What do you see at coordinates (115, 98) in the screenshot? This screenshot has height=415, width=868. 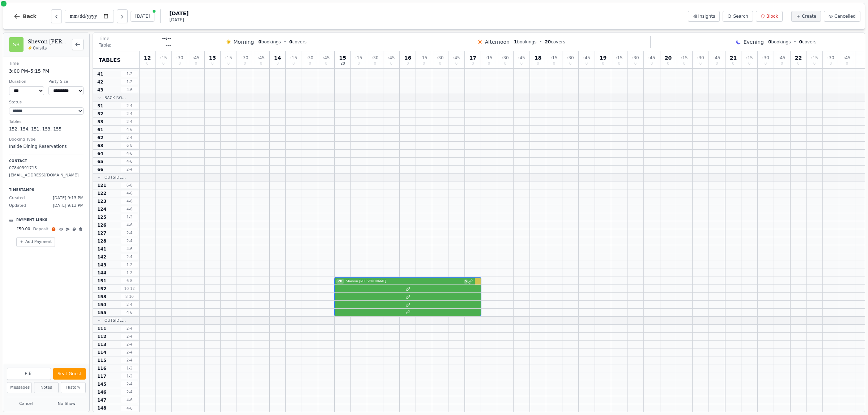 I see `span: Back Ro...` at bounding box center [115, 98].